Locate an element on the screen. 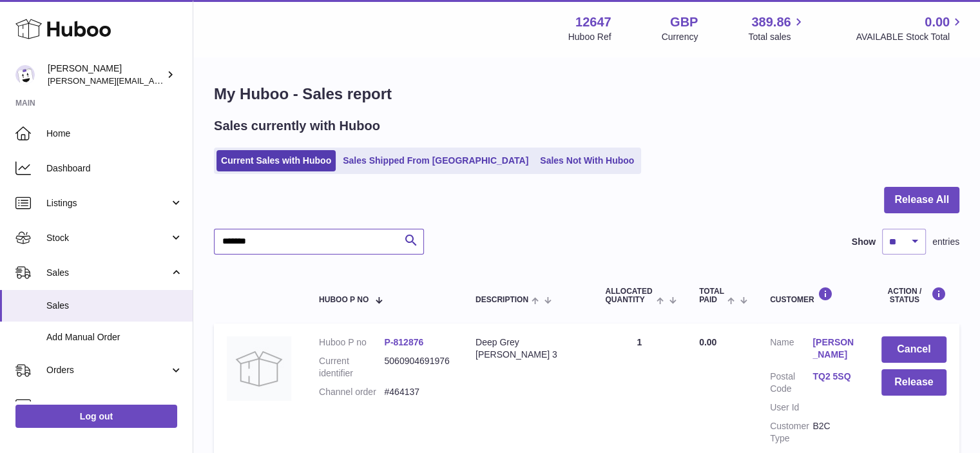  a: Sales Not With Huboo is located at coordinates (587, 161).